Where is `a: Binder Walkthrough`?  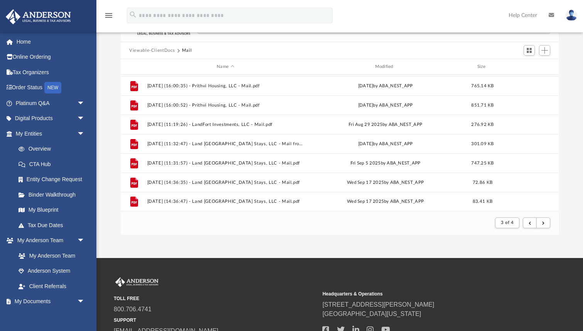 a: Binder Walkthrough is located at coordinates (54, 194).